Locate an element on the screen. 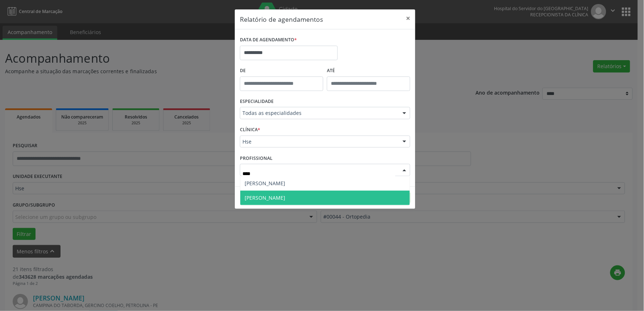 Image resolution: width=644 pixels, height=311 pixels. label: De is located at coordinates (282, 71).